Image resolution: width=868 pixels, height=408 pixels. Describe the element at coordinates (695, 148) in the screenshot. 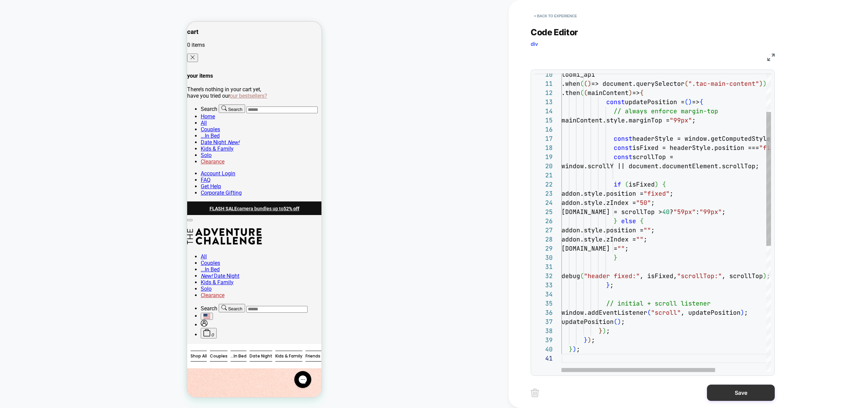

I see `span: isFixed = headerStyle.position ===` at that location.